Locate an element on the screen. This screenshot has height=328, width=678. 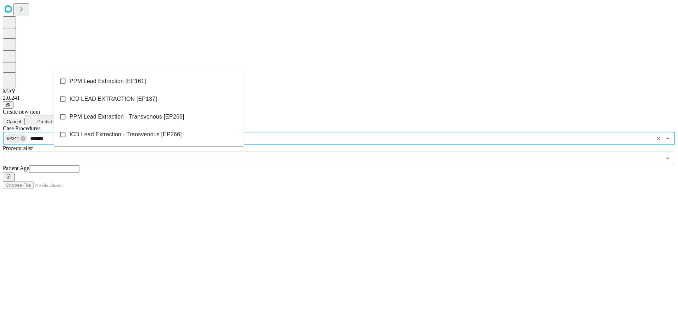
span: Predict is located at coordinates (44, 121).